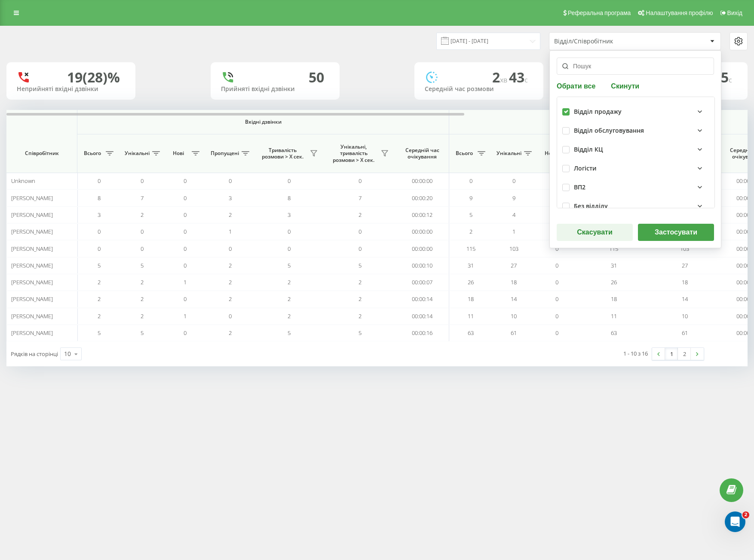 The height and width of the screenshot is (560, 754). Describe the element at coordinates (23, 181) in the screenshot. I see `span: Unknown` at that location.